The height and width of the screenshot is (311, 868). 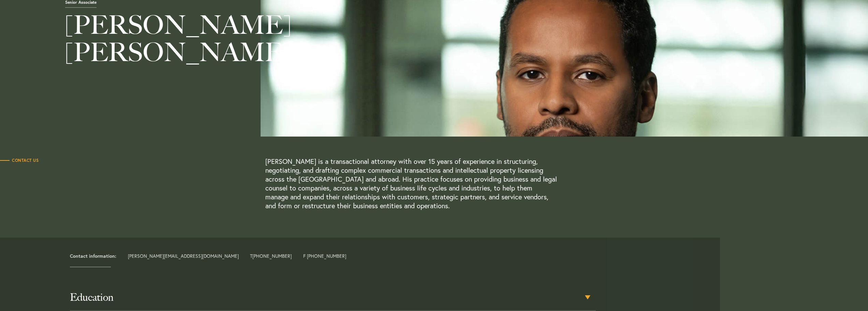 What do you see at coordinates (93, 255) in the screenshot?
I see `strong: Contact information:` at bounding box center [93, 255].